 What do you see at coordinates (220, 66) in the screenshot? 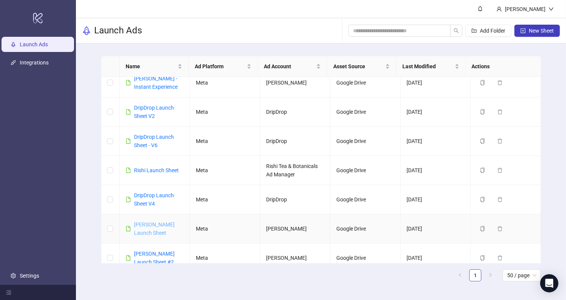
I see `span: Ad Platform` at bounding box center [220, 66].